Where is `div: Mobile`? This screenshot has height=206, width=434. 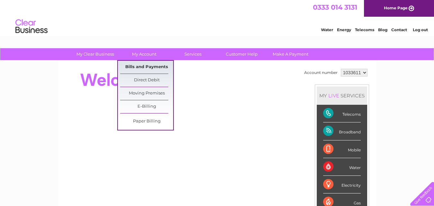
div: Mobile is located at coordinates (341, 149).